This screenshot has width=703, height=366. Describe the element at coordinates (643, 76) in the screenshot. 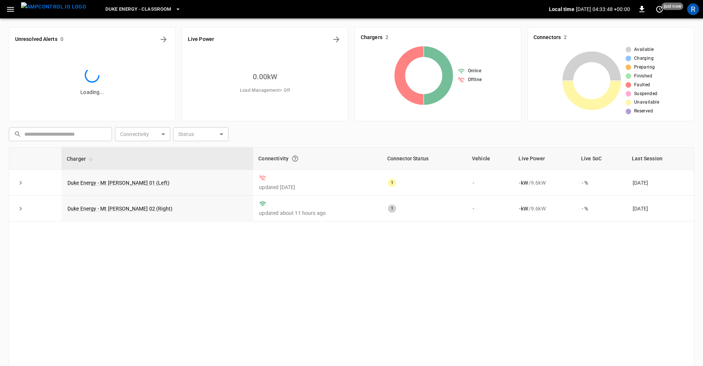

I see `span: Finished` at that location.